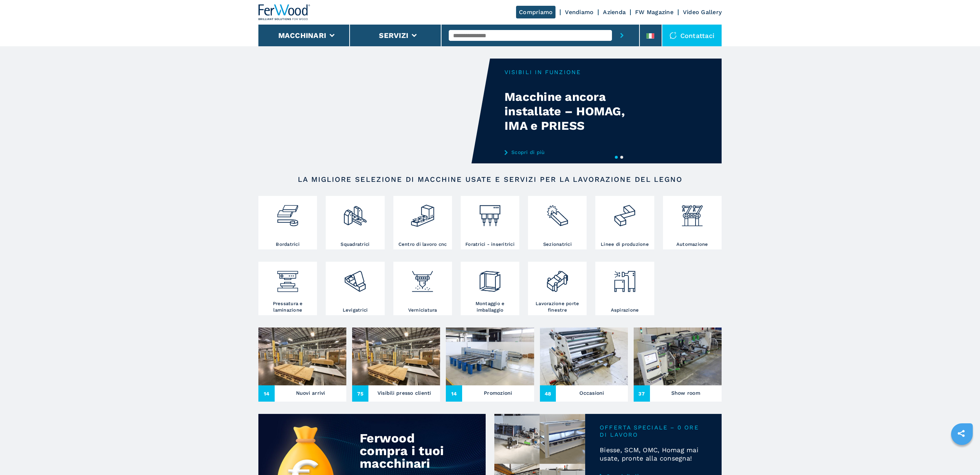 The image size is (980, 475). Describe the element at coordinates (622, 36) in the screenshot. I see `button: submit-button` at that location.